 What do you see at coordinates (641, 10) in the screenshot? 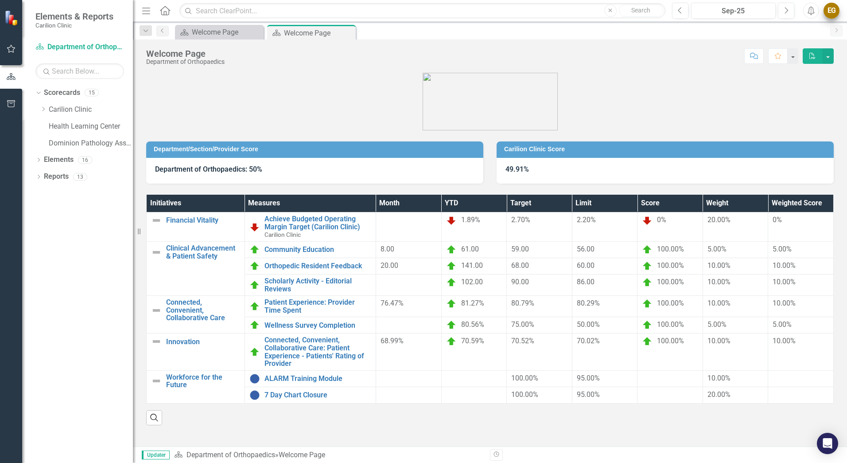
I see `span: Search` at bounding box center [641, 10].